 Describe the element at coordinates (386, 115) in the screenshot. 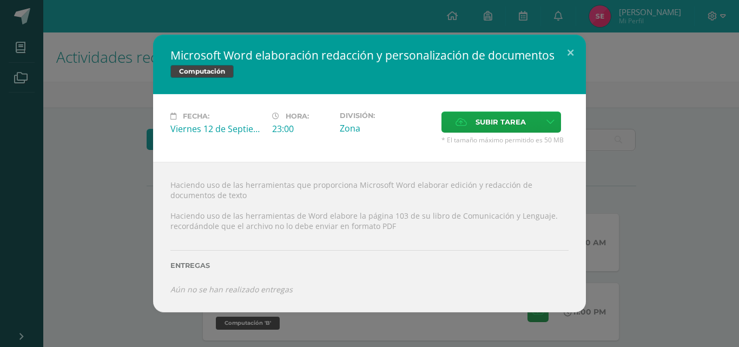

I see `label: División:` at that location.